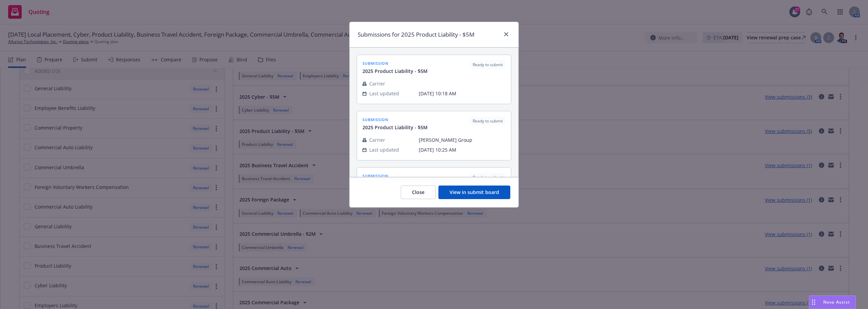 The width and height of the screenshot is (868, 309). Describe the element at coordinates (418, 192) in the screenshot. I see `button: Close` at that location.